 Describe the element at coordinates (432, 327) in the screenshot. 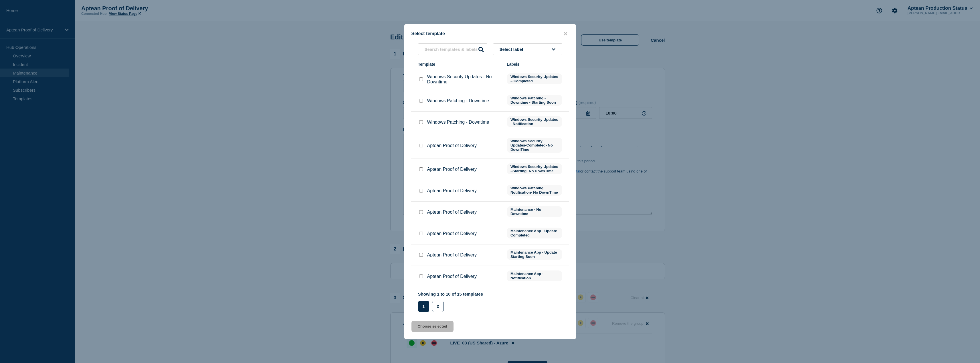

I see `button: Choose selected` at that location.